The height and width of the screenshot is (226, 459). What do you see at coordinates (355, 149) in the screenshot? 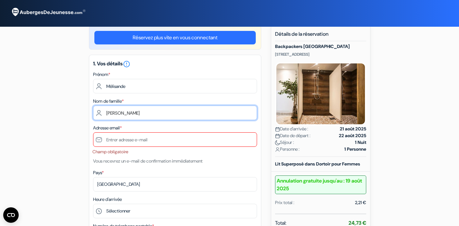
I see `strong: 1 Personne` at bounding box center [355, 149].